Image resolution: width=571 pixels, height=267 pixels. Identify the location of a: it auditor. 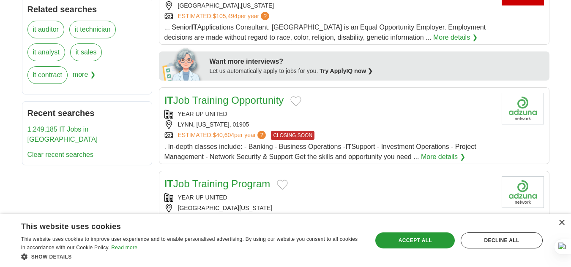
(46, 30).